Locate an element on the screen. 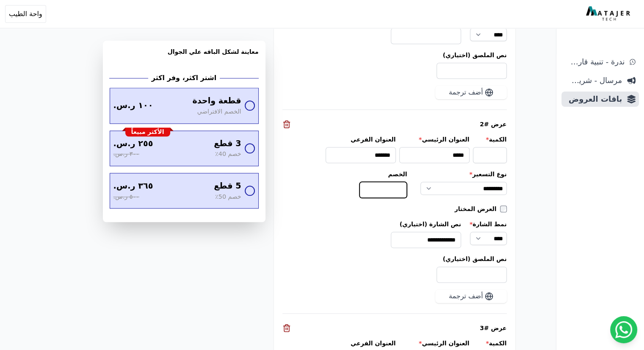 This screenshot has width=644, height=350. div: الأكثر مبيعاً is located at coordinates (148, 133).